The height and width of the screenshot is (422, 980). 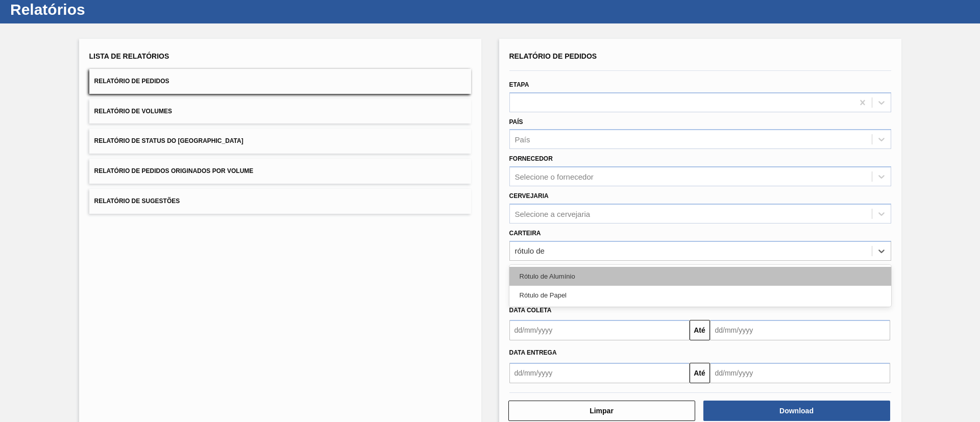 I want to click on div: País, so click(x=523, y=139).